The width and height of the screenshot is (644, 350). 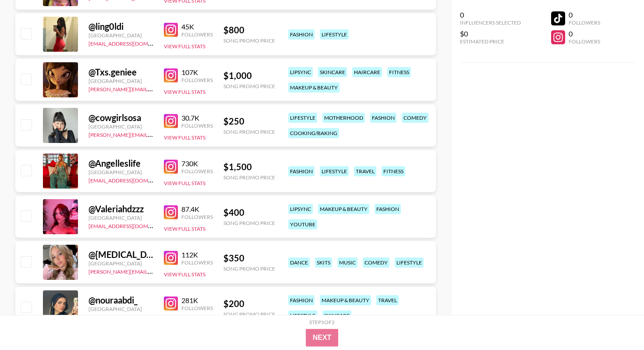 I want to click on div: motherhood, so click(x=343, y=117).